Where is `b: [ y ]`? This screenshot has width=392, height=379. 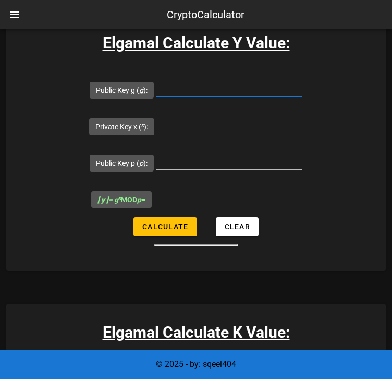
b: [ y ] is located at coordinates (103, 200).